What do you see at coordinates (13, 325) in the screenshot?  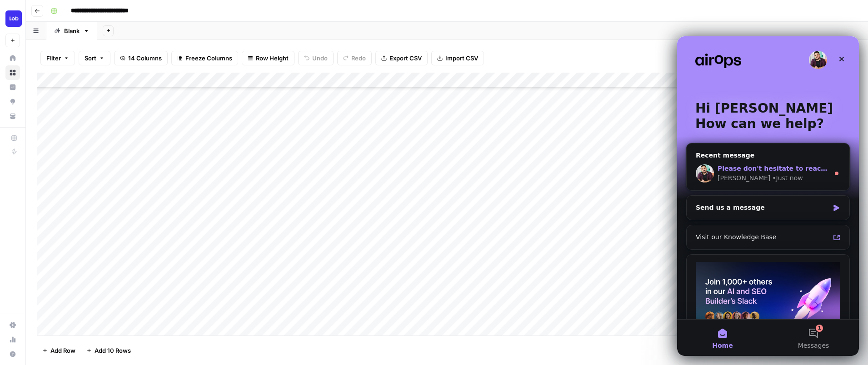 I see `a: Settings` at bounding box center [13, 325].